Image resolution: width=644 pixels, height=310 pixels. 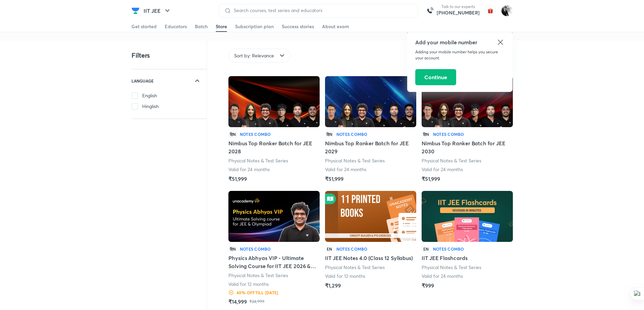 I want to click on a: call-us, so click(x=430, y=10).